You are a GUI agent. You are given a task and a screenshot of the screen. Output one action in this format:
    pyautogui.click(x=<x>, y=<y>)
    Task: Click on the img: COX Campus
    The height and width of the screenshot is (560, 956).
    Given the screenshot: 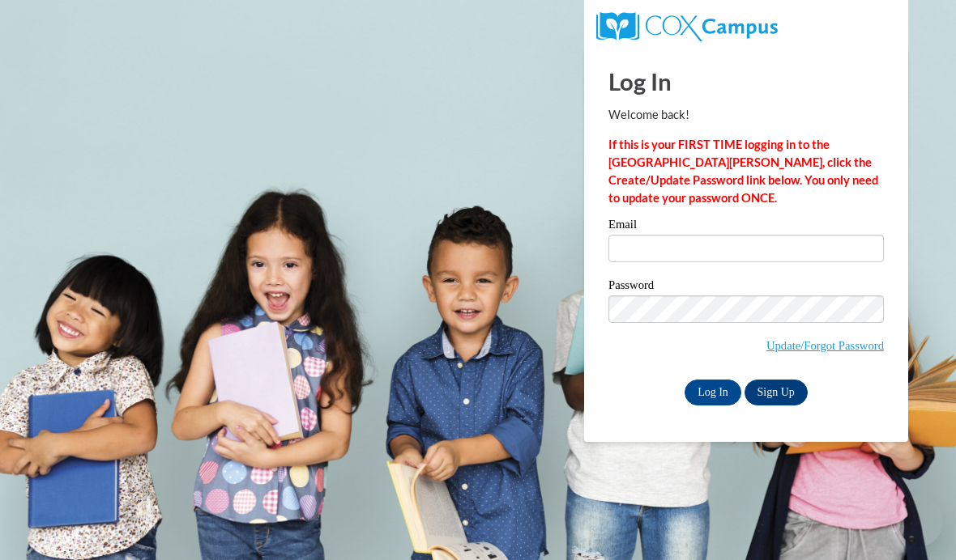 What is the action you would take?
    pyautogui.click(x=686, y=27)
    